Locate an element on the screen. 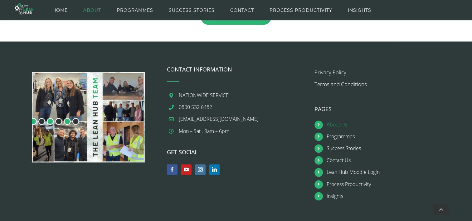  a: 0800 532 6482 is located at coordinates (242, 107).